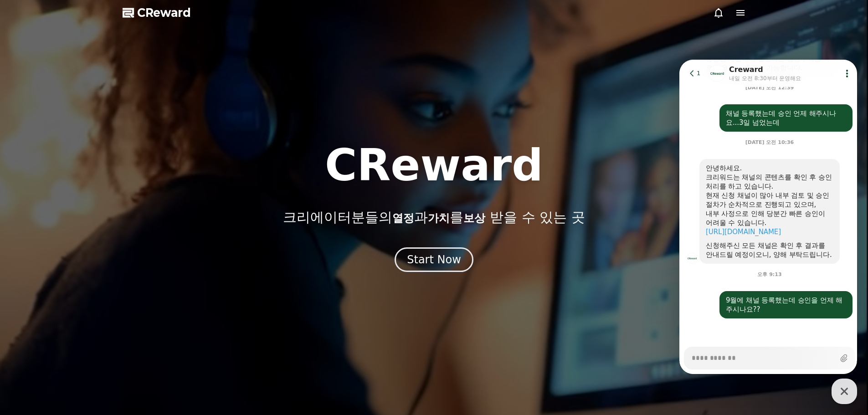 This screenshot has width=868, height=415. I want to click on div: 현재 신청 채널이 많아 내부 검토 및 승인 절차가 순차적으로 진행되고 있으며,, so click(90, 140).